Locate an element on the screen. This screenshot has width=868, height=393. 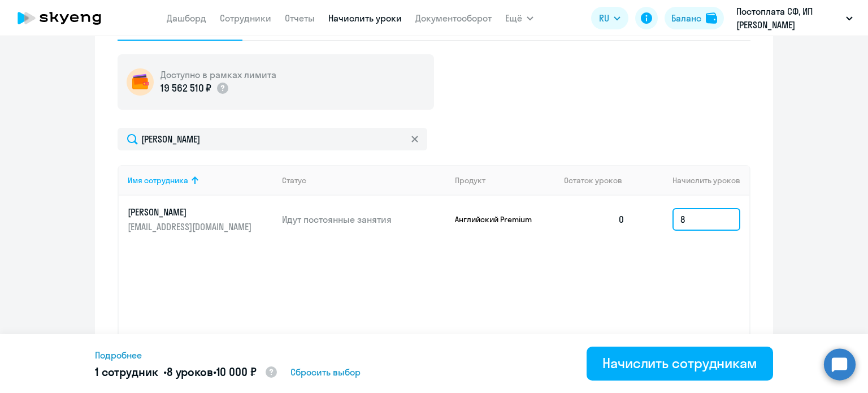
a: Сотрудники is located at coordinates (245, 18).